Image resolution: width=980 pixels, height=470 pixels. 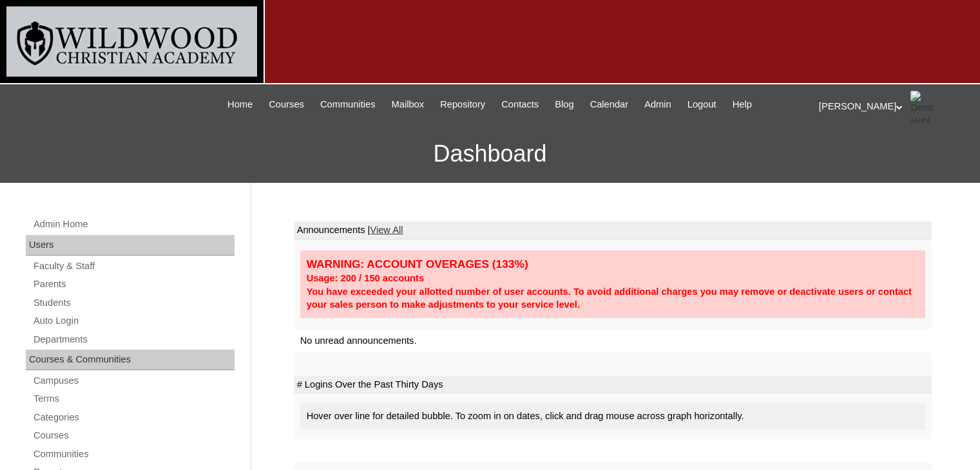 What do you see at coordinates (702, 104) in the screenshot?
I see `a: Logout` at bounding box center [702, 104].